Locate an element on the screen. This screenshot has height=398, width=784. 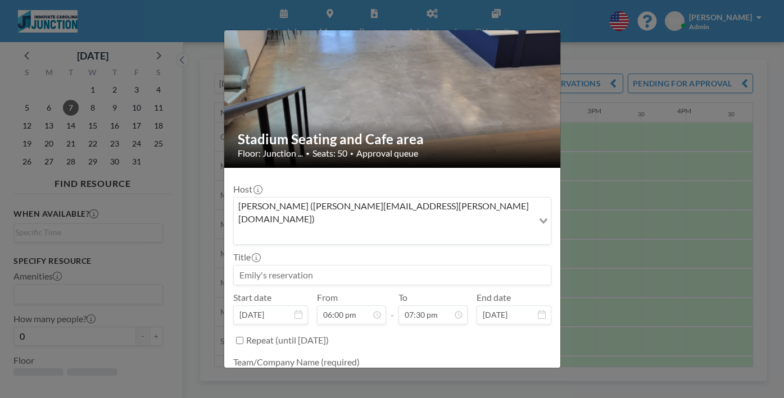
label: End date is located at coordinates (493, 298).